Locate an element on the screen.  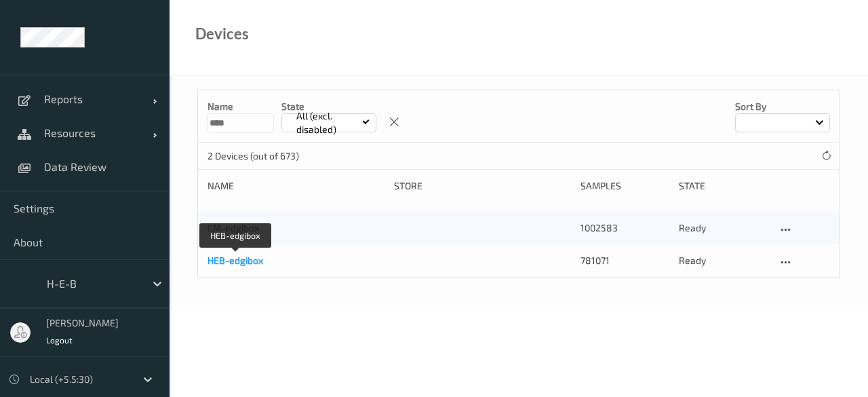
div: Store is located at coordinates (482, 186).